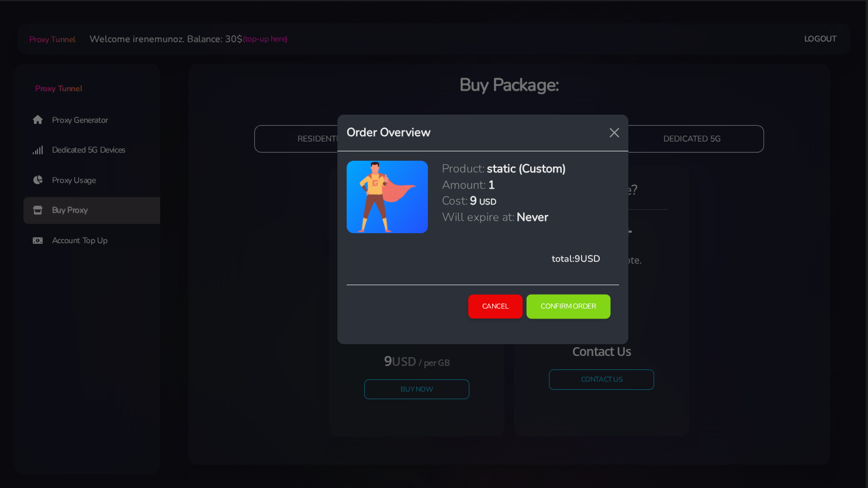  Describe the element at coordinates (488, 202) in the screenshot. I see `h6: USD` at that location.